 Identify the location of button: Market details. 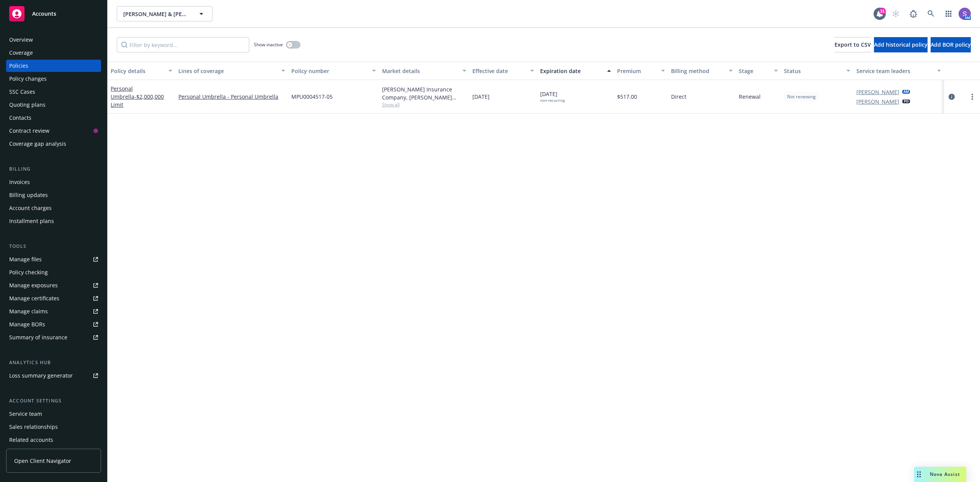
(424, 71).